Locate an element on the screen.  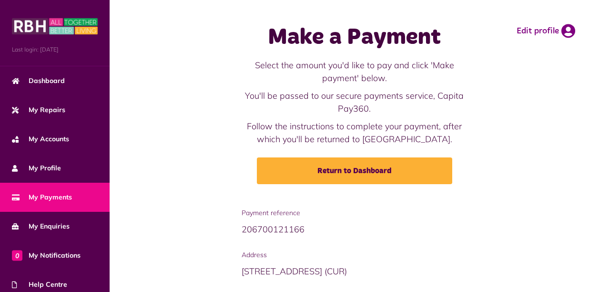
p: Select the amount you'd like to pay and click 'Make payment' below. is located at coordinates (355, 71).